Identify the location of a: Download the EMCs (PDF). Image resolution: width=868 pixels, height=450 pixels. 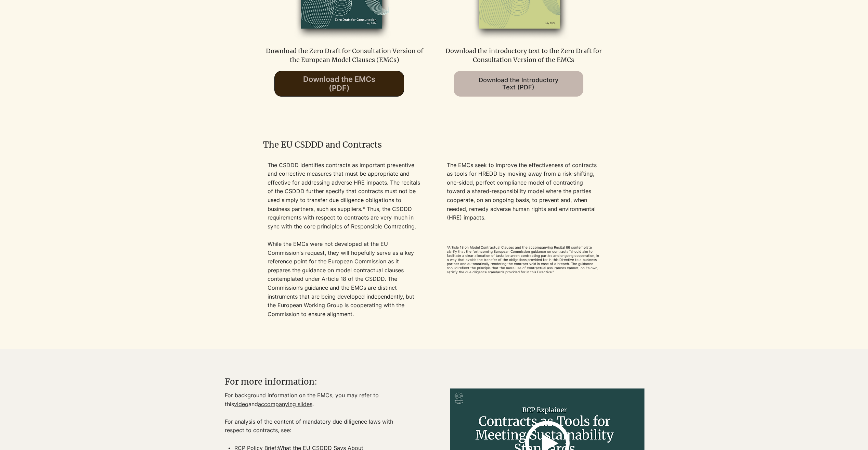
(339, 83).